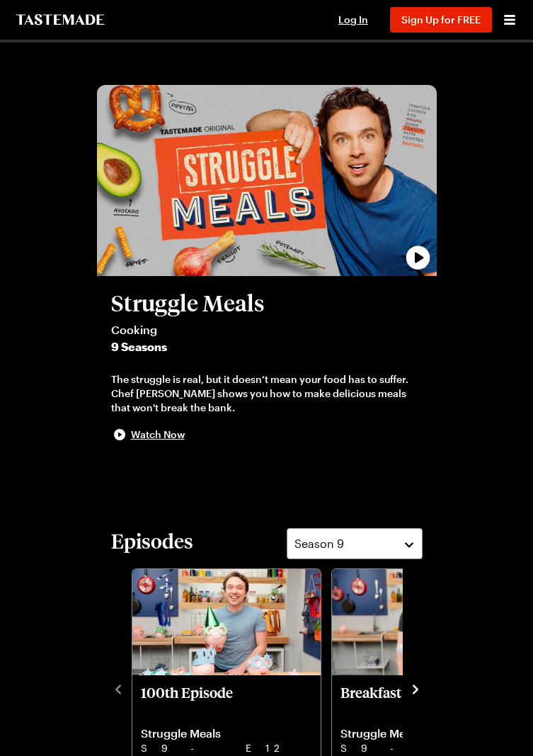  I want to click on img: Breakfast for Dinner, so click(426, 623).